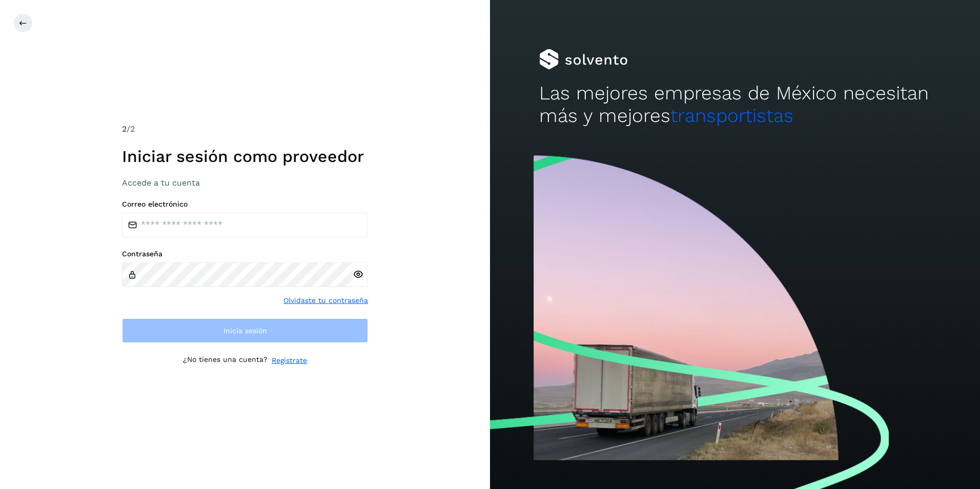 Image resolution: width=980 pixels, height=489 pixels. I want to click on button: Inicia sesión, so click(245, 331).